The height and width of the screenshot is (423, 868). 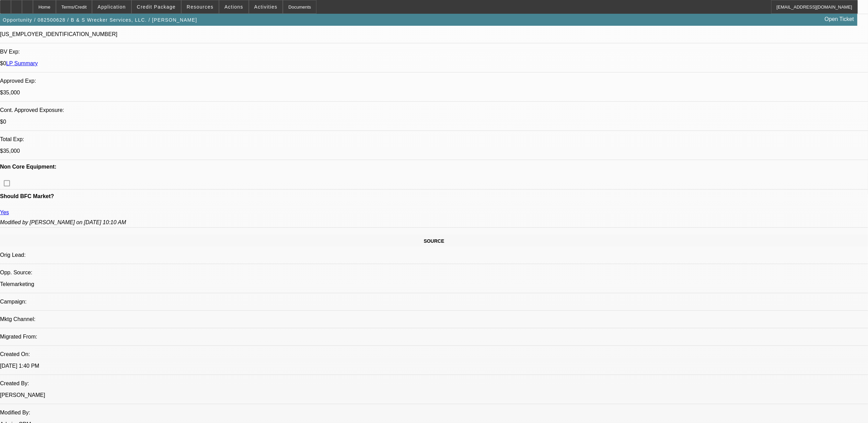 What do you see at coordinates (156, 7) in the screenshot?
I see `span: Credit Package` at bounding box center [156, 7].